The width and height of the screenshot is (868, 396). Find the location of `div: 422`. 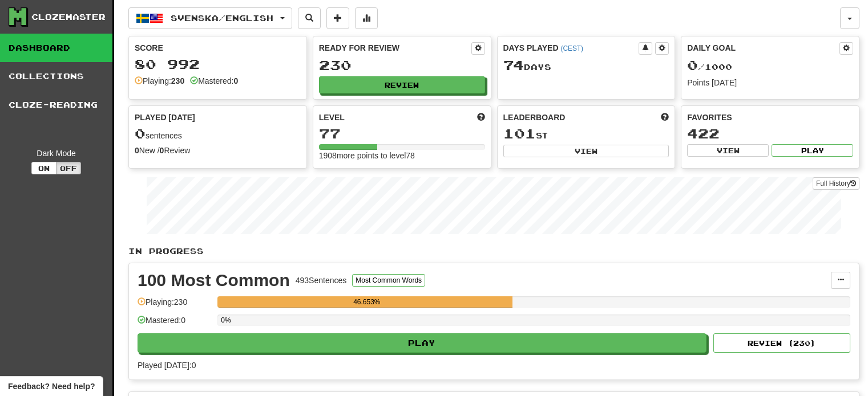

div: 422 is located at coordinates (770, 134).